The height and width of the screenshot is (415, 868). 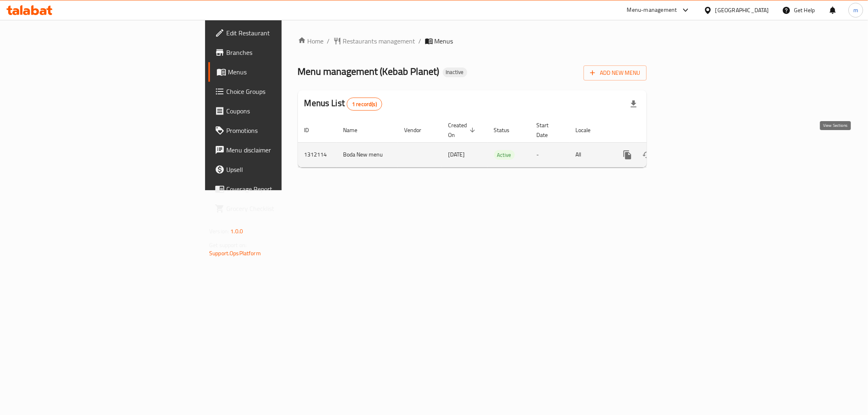 What do you see at coordinates (548, 130) in the screenshot?
I see `span: Start Date` at bounding box center [548, 130].